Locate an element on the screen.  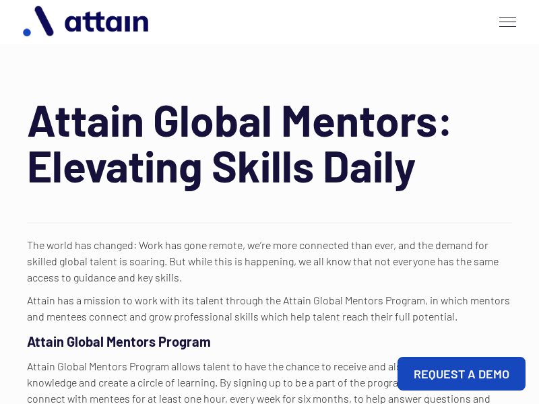
h3: Attain Global Mentors Program is located at coordinates (270, 342).